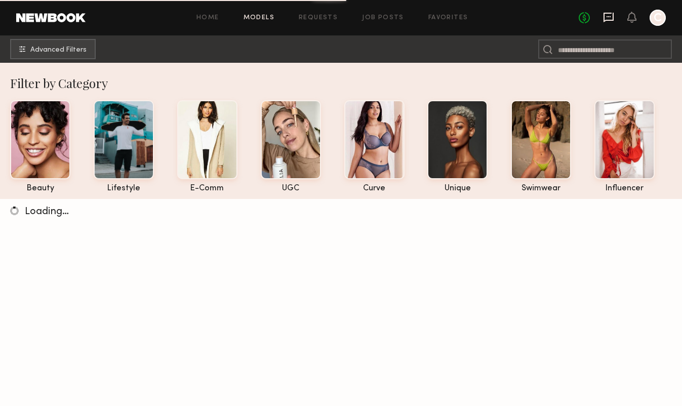 The width and height of the screenshot is (682, 406). Describe the element at coordinates (318, 18) in the screenshot. I see `a: Requests` at that location.